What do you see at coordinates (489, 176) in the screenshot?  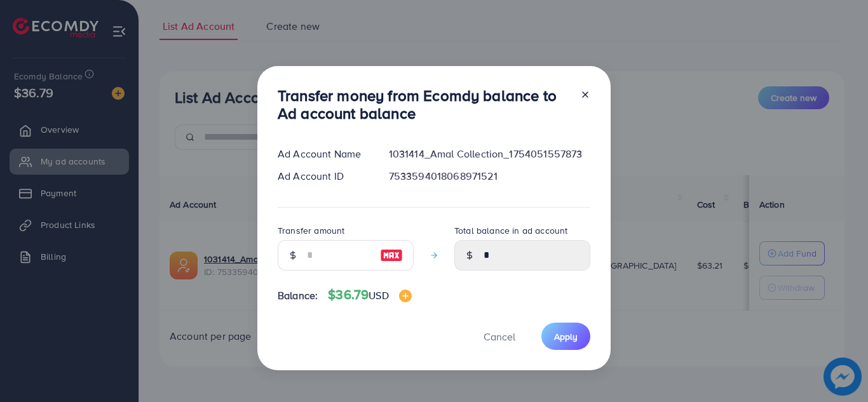 I see `div: 7533594018068971521` at bounding box center [489, 176].